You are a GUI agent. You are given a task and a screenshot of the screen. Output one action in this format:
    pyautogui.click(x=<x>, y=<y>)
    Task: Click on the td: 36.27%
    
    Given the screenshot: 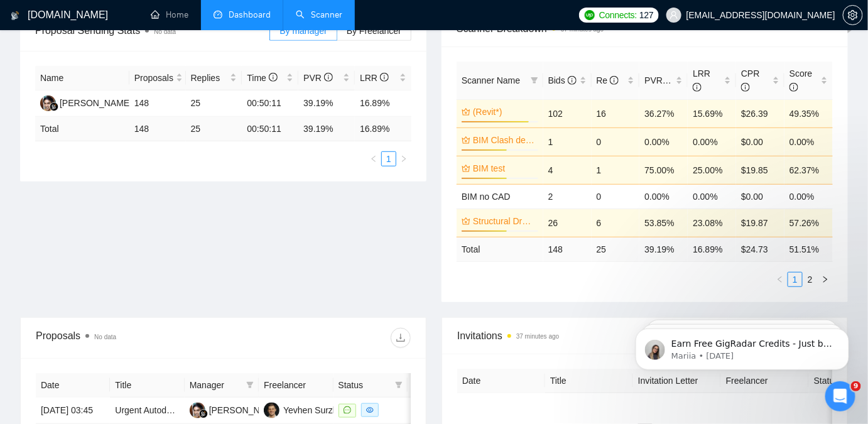 What is the action you would take?
    pyautogui.click(x=663, y=113)
    